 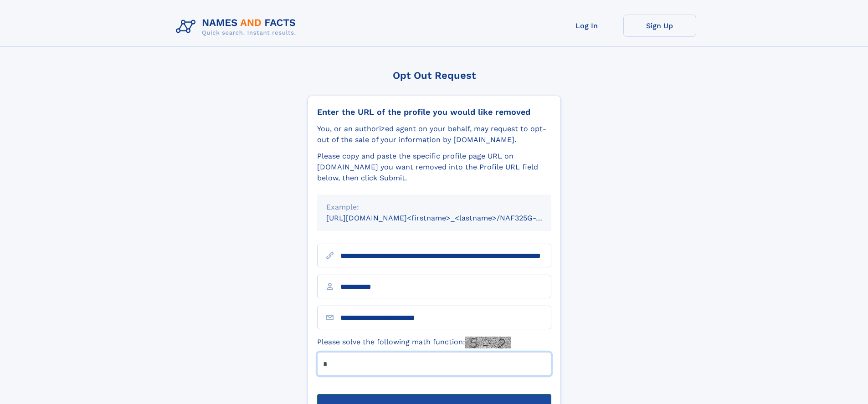 I want to click on div: You, or an authorized agent on your behalf, may request to opt-out of the sale of your informatio..., so click(x=434, y=134).